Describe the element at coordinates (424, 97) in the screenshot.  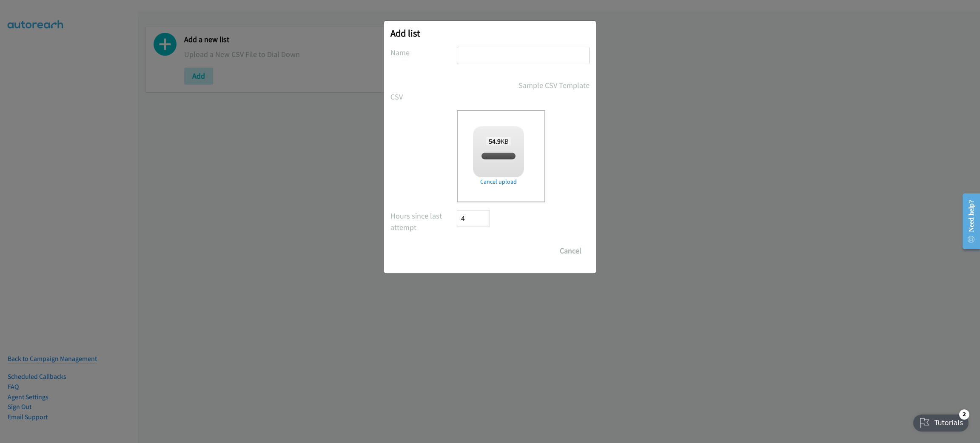
I see `label: CSV` at that location.